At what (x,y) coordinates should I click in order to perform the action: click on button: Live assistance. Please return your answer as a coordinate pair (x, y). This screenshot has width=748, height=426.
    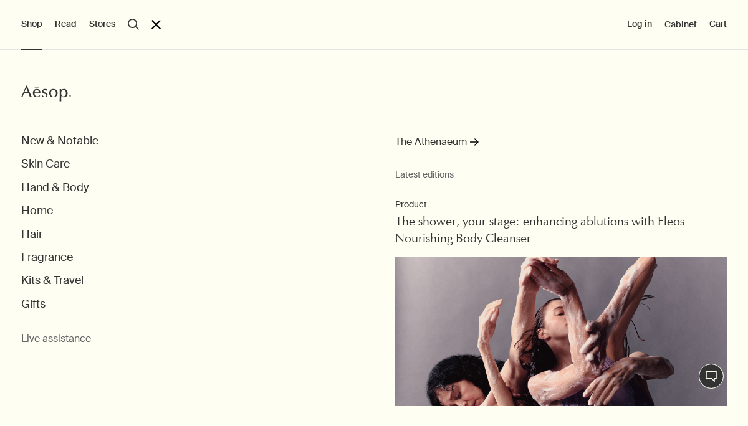
    Looking at the image, I should click on (56, 339).